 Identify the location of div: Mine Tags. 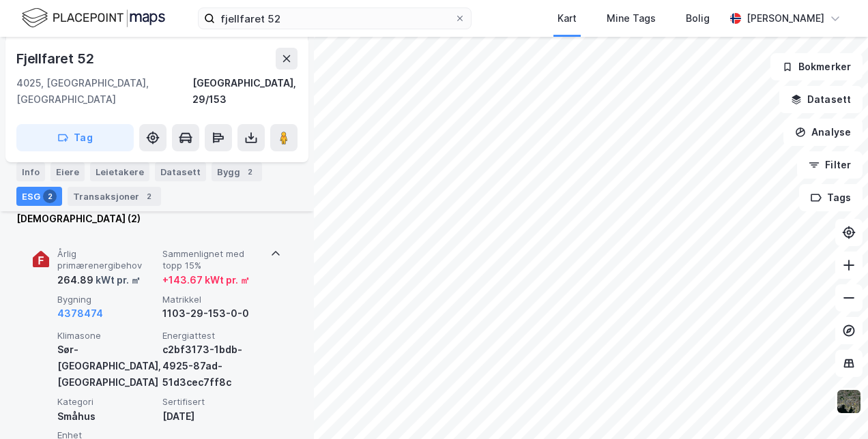
(631, 18).